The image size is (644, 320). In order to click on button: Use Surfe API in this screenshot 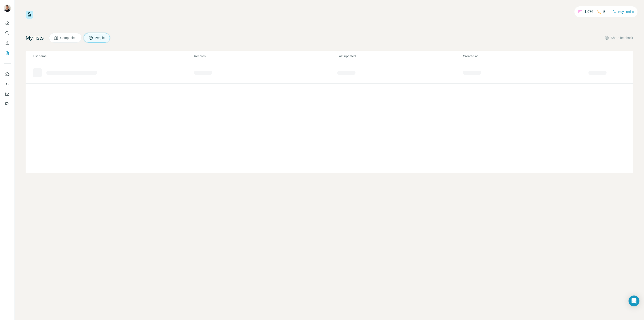, I will do `click(7, 84)`.